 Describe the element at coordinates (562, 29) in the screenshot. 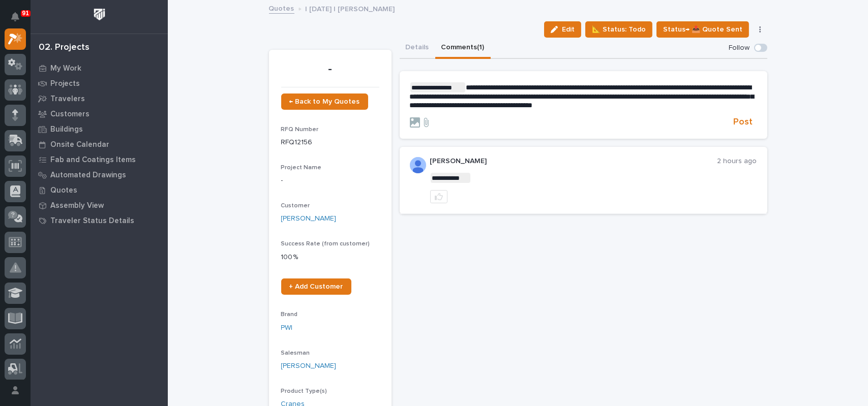

I see `button: Edit` at that location.